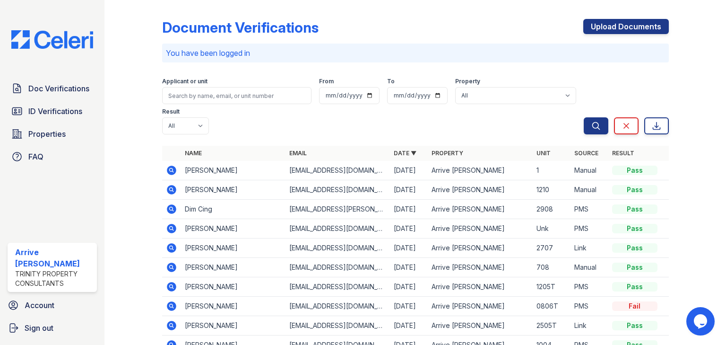  Describe the element at coordinates (552, 325) in the screenshot. I see `td: 2505T` at that location.